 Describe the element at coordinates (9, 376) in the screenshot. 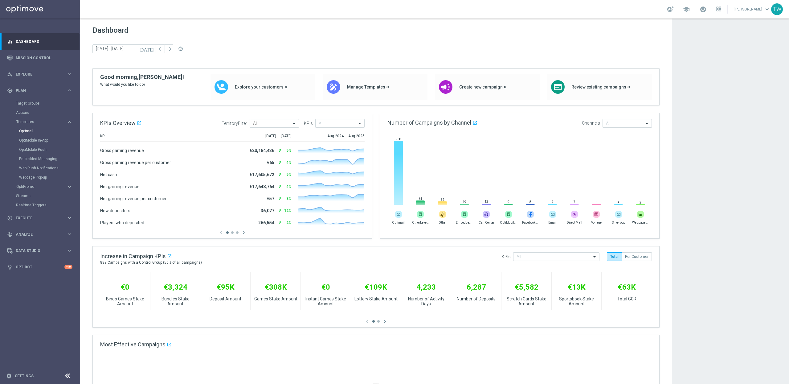

I see `i: settings` at that location.